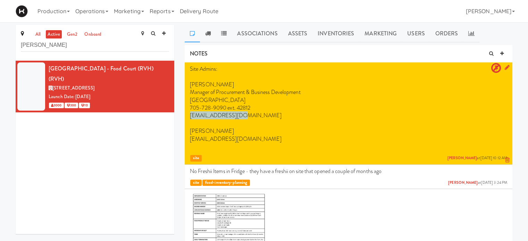 This screenshot has height=241, width=528. Describe the element at coordinates (380, 34) in the screenshot. I see `a: Marketing` at that location.